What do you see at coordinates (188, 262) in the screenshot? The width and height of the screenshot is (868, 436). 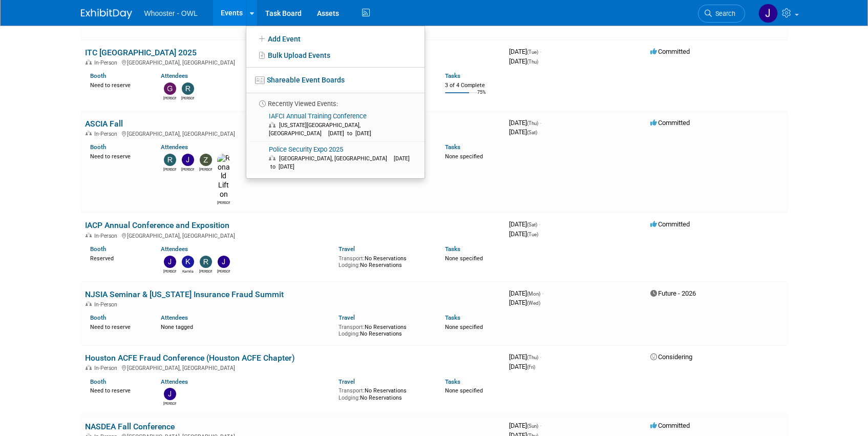 I see `img: Kamila Castaneda` at bounding box center [188, 262].